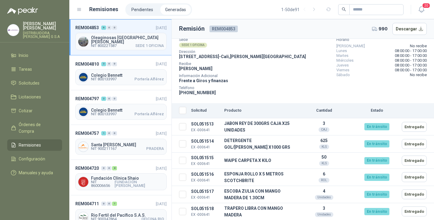 The image size is (434, 220). What do you see at coordinates (324, 111) in the screenshot?
I see `th: Cantidad` at bounding box center [324, 111].